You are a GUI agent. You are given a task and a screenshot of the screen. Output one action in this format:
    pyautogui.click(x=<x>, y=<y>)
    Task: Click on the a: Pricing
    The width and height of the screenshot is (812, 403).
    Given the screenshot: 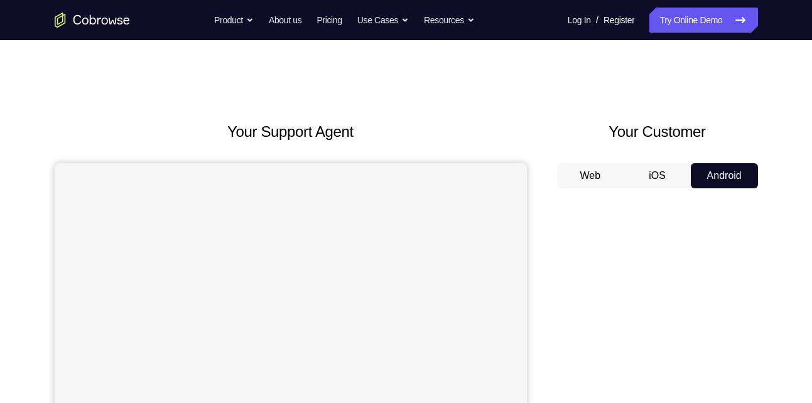 What is the action you would take?
    pyautogui.click(x=329, y=20)
    